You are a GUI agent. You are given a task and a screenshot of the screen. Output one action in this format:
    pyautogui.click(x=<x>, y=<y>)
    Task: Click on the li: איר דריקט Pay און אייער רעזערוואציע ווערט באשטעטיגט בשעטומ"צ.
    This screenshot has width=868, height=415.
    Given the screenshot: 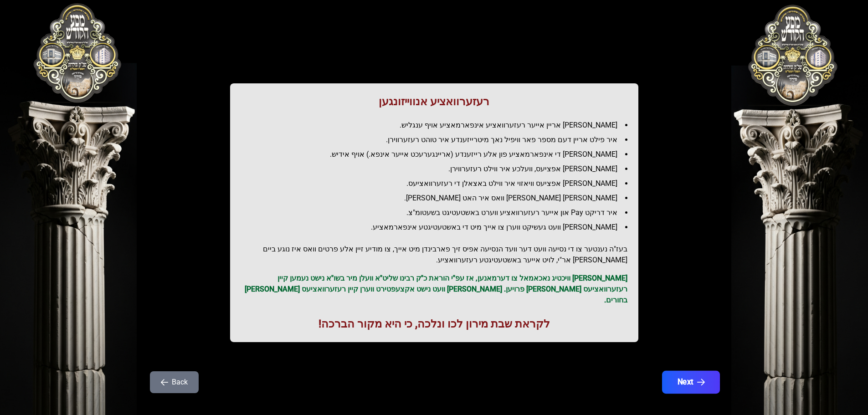 What is the action you would take?
    pyautogui.click(x=438, y=213)
    